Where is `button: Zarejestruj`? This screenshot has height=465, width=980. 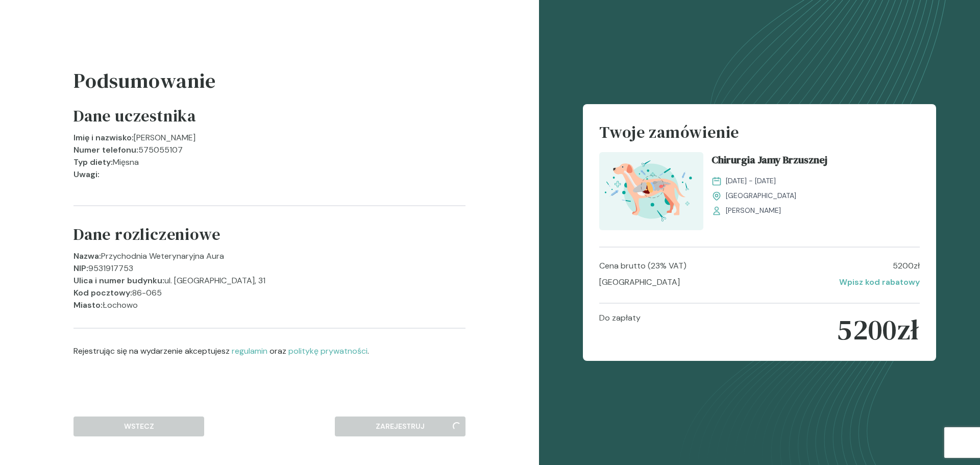 button: Zarejestruj is located at coordinates (401, 426).